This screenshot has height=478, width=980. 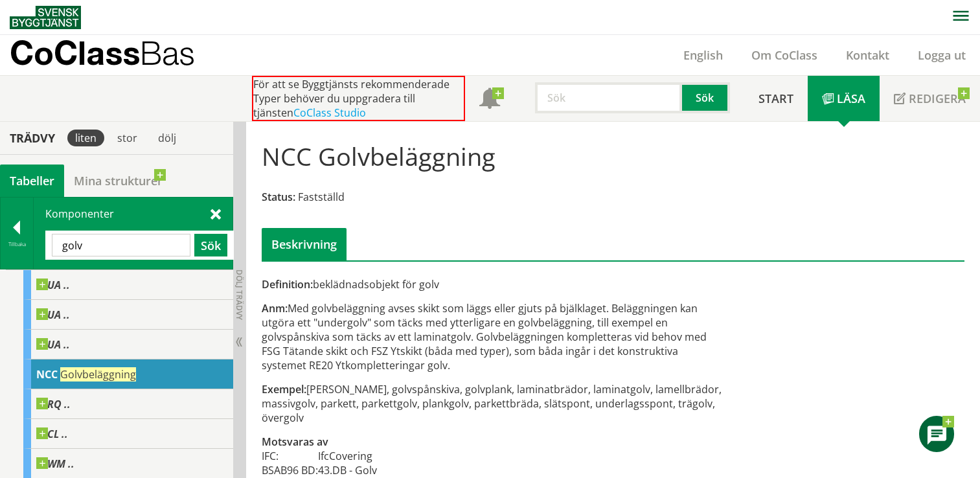 What do you see at coordinates (405, 456) in the screenshot?
I see `td: IfcCovering` at bounding box center [405, 456].